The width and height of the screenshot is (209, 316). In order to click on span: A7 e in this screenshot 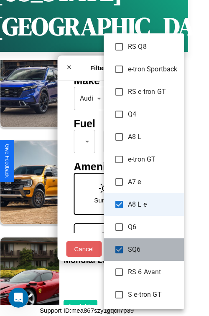, I will do `click(152, 182)`.